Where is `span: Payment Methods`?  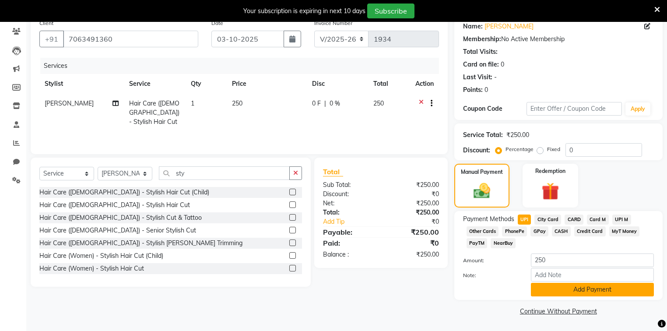 span: Payment Methods is located at coordinates (488, 219).